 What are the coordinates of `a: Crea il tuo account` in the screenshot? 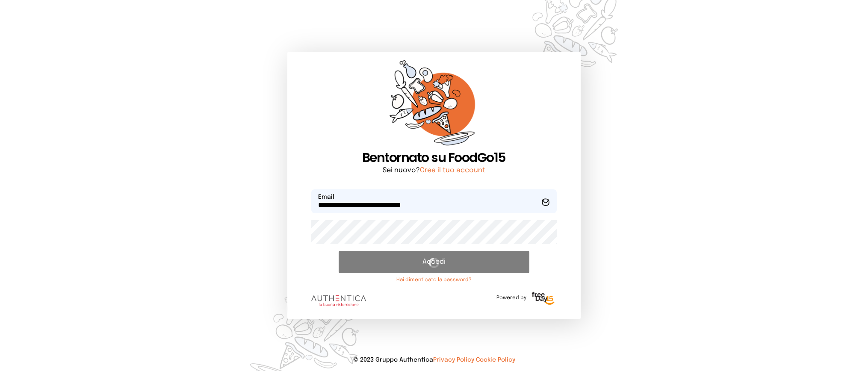 It's located at (452, 170).